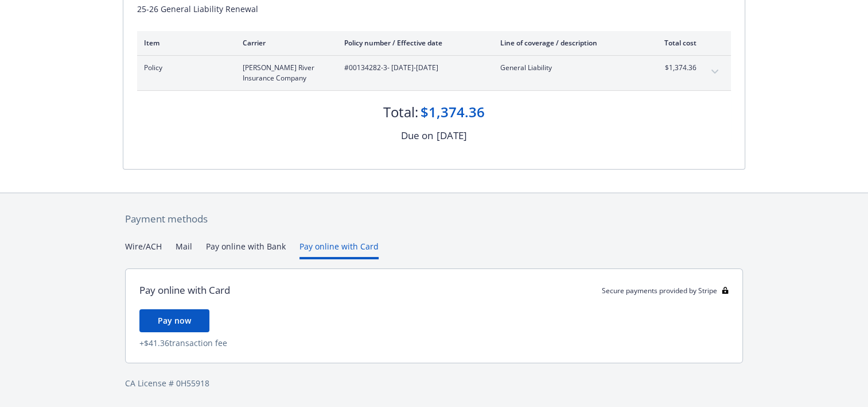 The height and width of the screenshot is (407, 868). I want to click on div: + $41.36 transaction fee, so click(434, 342).